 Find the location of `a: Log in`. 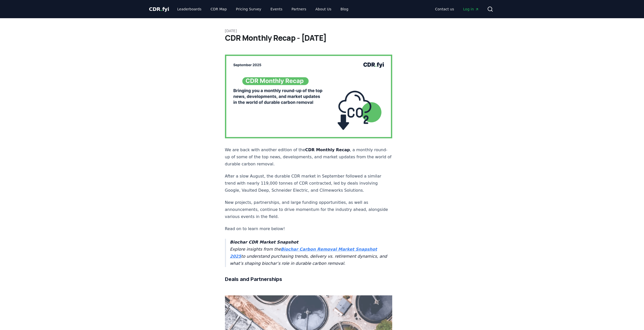

a: Log in is located at coordinates (471, 9).